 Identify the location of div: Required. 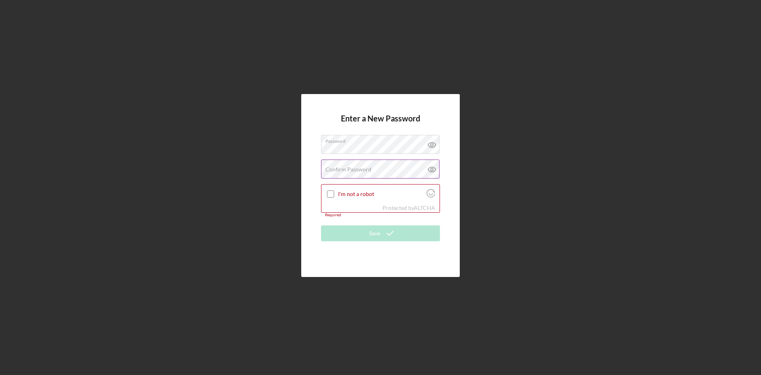
(381, 215).